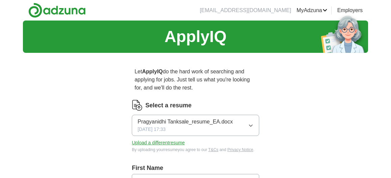 Image resolution: width=391 pixels, height=178 pixels. What do you see at coordinates (185, 122) in the screenshot?
I see `span: Pragyanidhi Tanksale_resume_EA.docx` at bounding box center [185, 122].